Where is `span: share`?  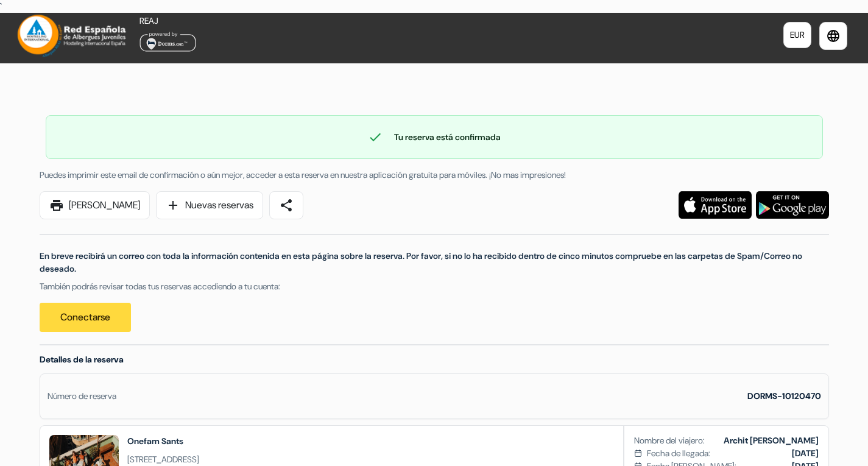 span: share is located at coordinates (287, 205).